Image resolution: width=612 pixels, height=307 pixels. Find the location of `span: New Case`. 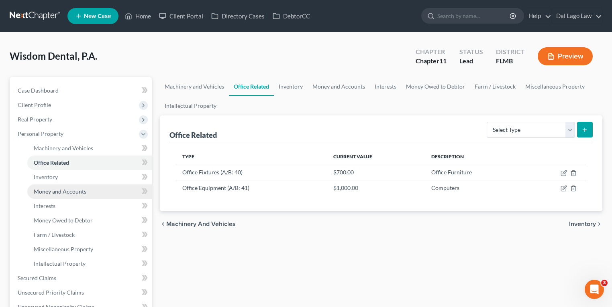

span: New Case is located at coordinates (97, 16).